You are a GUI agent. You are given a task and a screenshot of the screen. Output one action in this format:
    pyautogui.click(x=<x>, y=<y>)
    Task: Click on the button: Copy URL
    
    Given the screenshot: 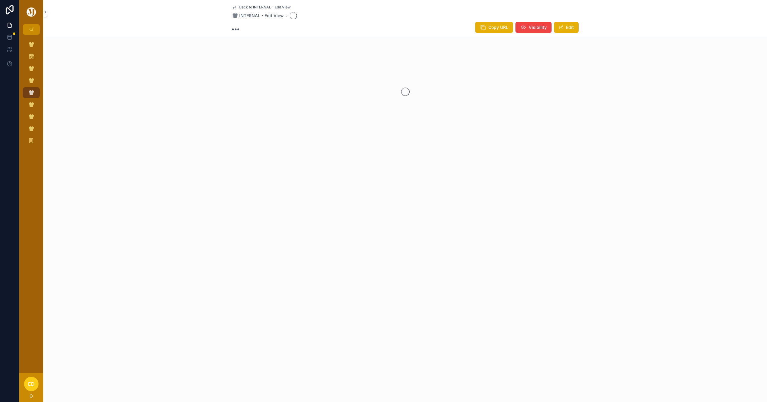 What is the action you would take?
    pyautogui.click(x=494, y=27)
    